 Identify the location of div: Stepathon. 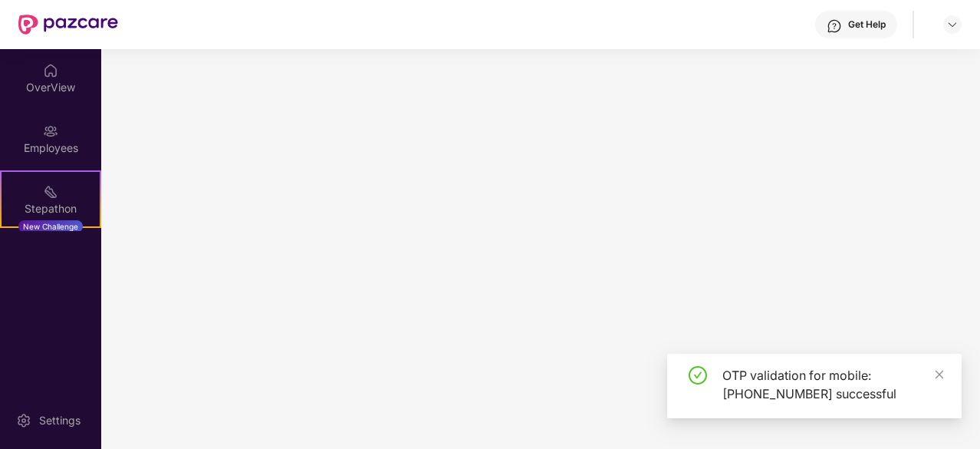
(50, 208).